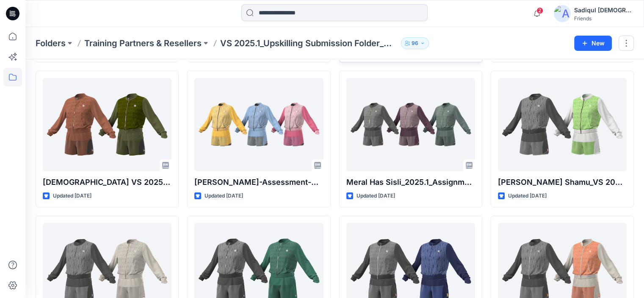  Describe the element at coordinates (50, 43) in the screenshot. I see `a: Folders` at that location.